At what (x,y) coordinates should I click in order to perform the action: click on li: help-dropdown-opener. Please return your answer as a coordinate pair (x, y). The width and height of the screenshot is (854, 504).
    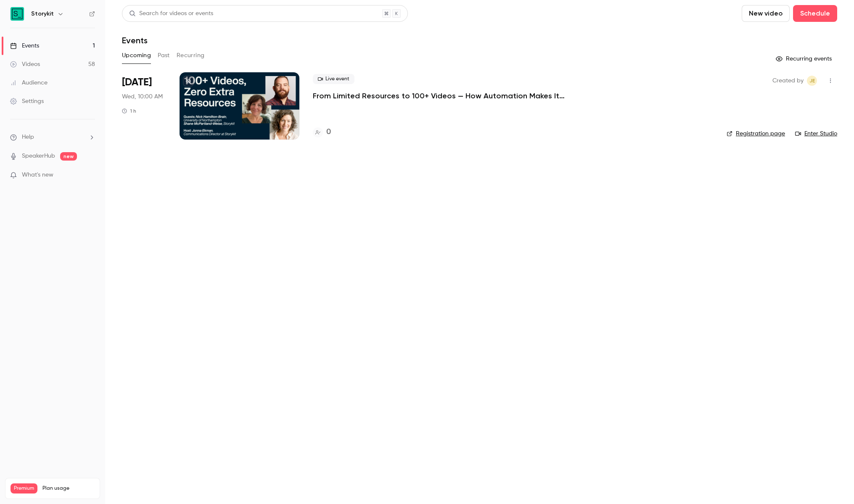
    Looking at the image, I should click on (52, 137).